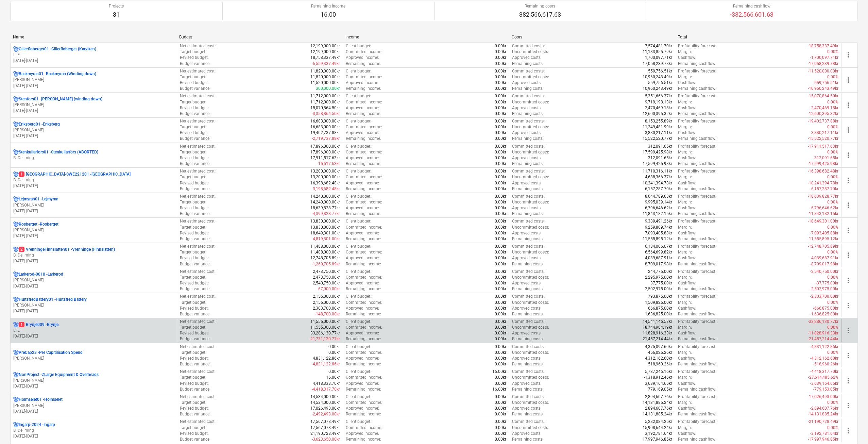 The image size is (868, 444). What do you see at coordinates (657, 171) in the screenshot?
I see `p: 11,710,316.11kr` at bounding box center [657, 171].